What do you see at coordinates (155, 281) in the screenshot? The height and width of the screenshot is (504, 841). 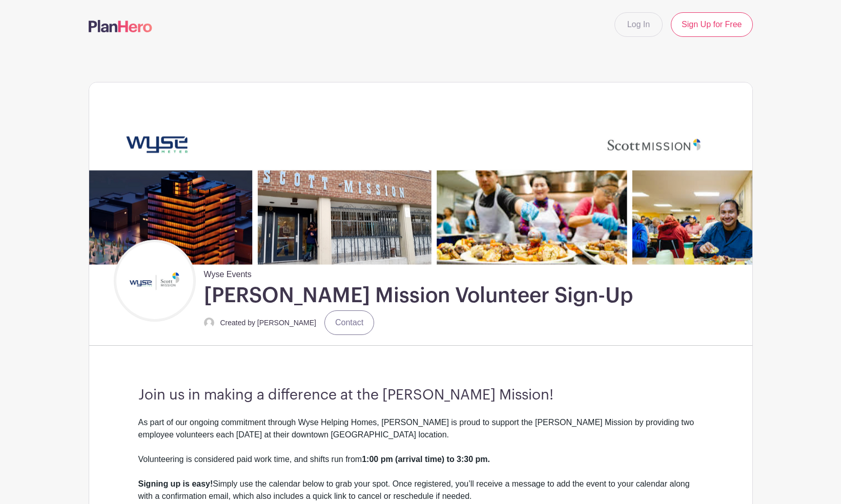 I see `img: Untitled%20design%20(21).png` at bounding box center [155, 281].